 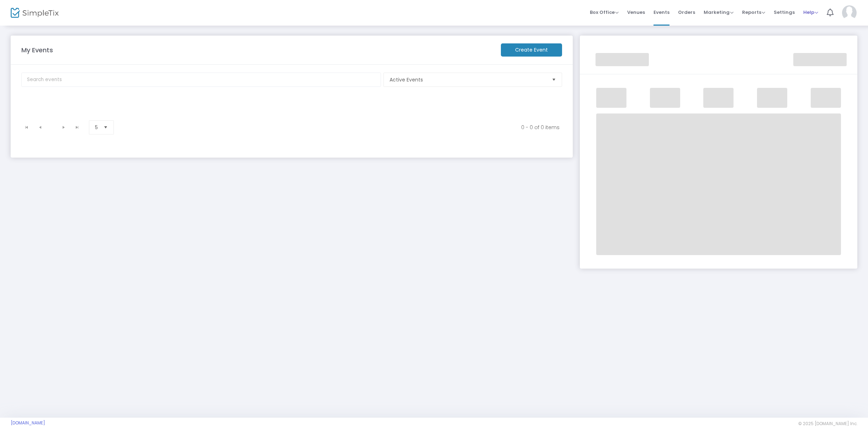 What do you see at coordinates (96, 127) in the screenshot?
I see `span: 5` at bounding box center [96, 127].